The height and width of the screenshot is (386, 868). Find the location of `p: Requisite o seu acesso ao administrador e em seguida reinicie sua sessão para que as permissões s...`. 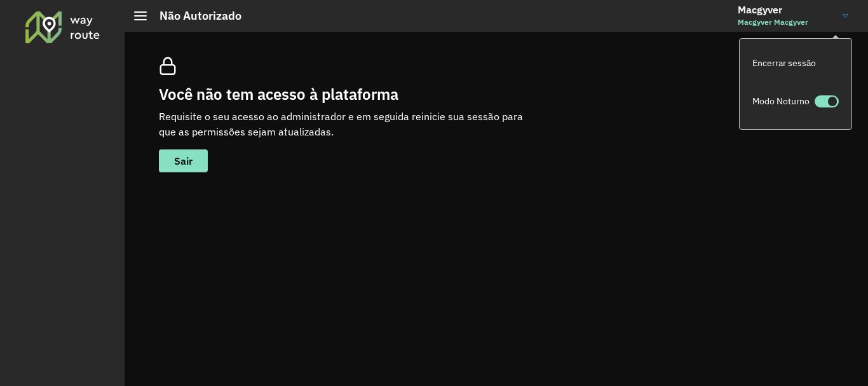

p: Requisite o seu acesso ao administrador e em seguida reinicie sua sessão para que as permissões s... is located at coordinates (349, 124).